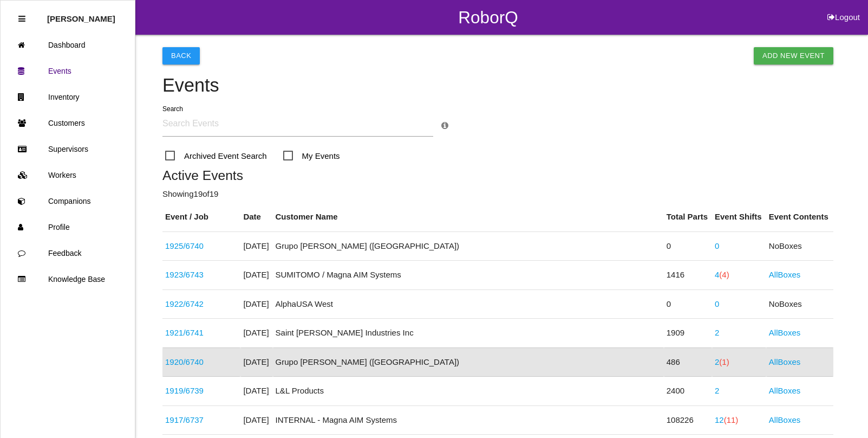  What do you see at coordinates (184, 420) in the screenshot?
I see `a: 1917/6737` at bounding box center [184, 420].